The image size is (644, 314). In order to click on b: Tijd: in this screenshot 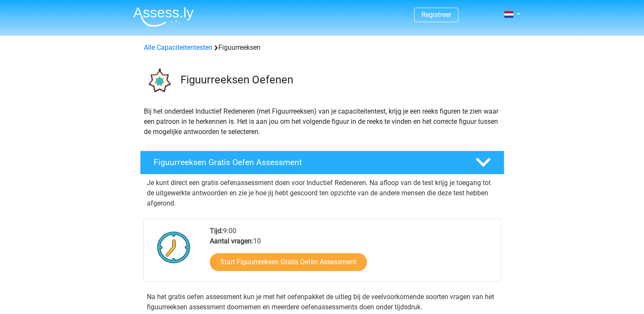, I will do `click(216, 231)`.